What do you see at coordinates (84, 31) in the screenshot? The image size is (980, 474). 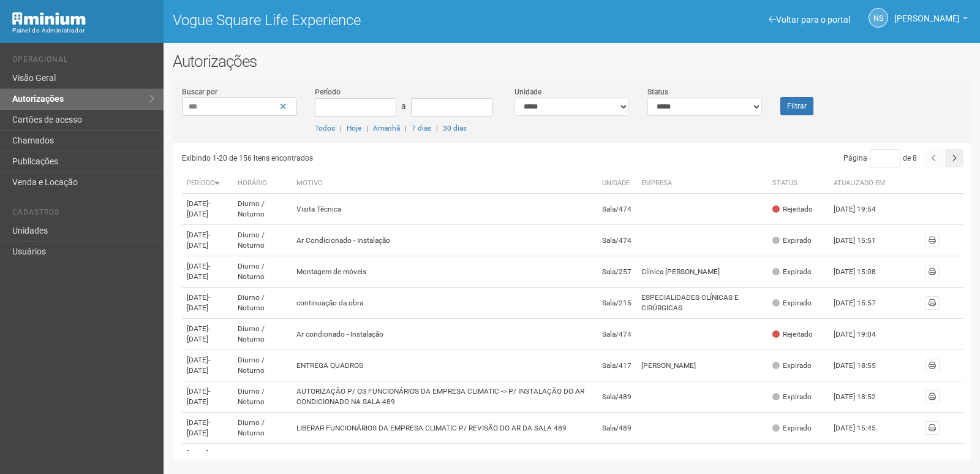 I see `div: Painel do Administrador` at bounding box center [84, 31].